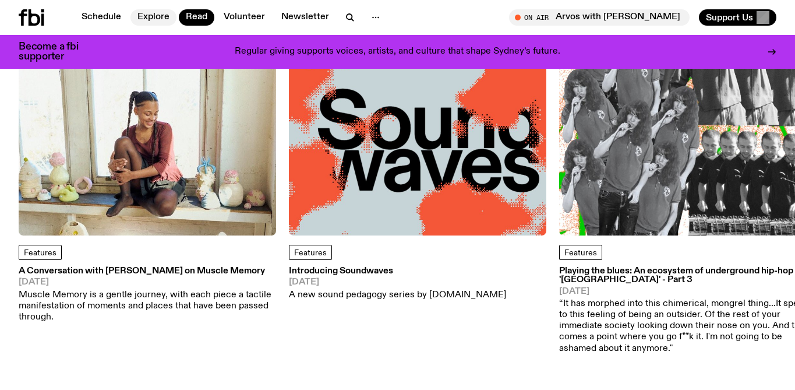  Describe the element at coordinates (244, 17) in the screenshot. I see `a: Volunteer` at that location.